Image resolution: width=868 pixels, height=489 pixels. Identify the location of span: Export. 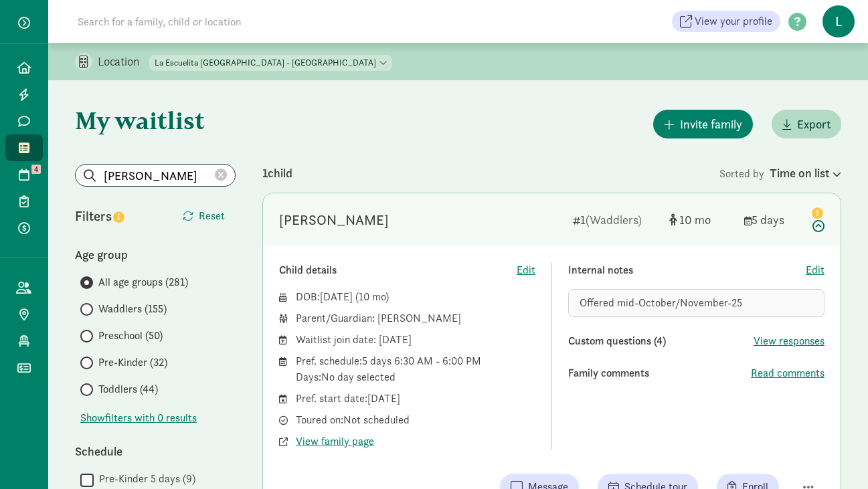
(814, 124).